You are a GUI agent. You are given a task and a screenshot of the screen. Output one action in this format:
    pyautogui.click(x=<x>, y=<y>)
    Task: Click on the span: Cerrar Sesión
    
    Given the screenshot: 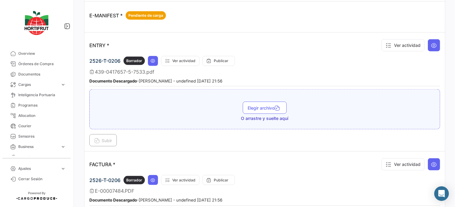 What is the action you would take?
    pyautogui.click(x=42, y=179)
    